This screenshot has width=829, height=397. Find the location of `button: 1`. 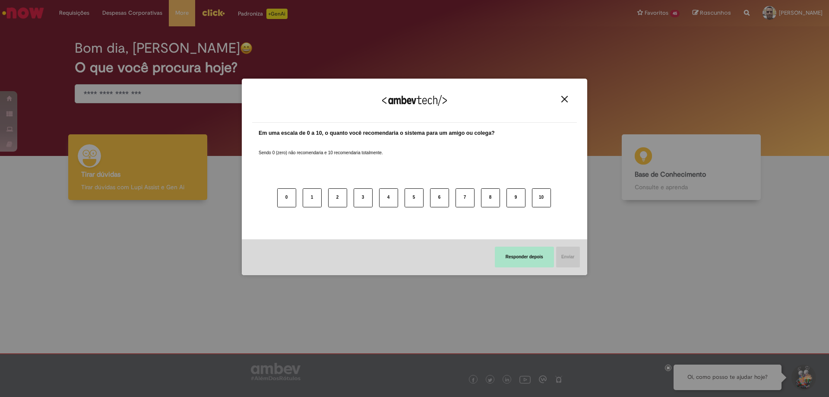

button: 1 is located at coordinates (312, 198).